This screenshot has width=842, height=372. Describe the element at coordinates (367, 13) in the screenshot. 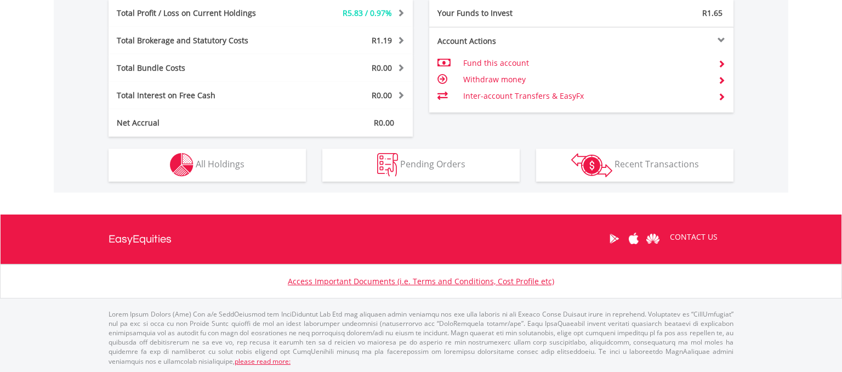

I see `span: R5.83 / 0.97%` at that location.